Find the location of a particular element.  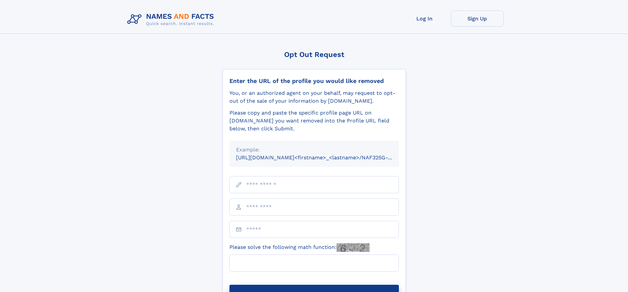

div: Example: is located at coordinates (314, 150).